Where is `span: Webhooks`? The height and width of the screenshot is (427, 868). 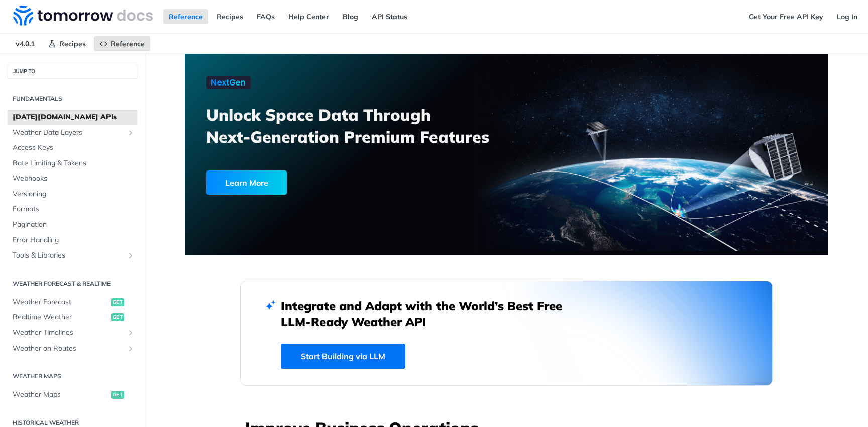 span: Webhooks is located at coordinates (74, 179).